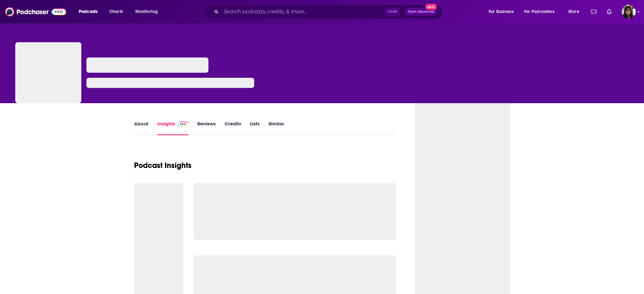 The height and width of the screenshot is (294, 644). Describe the element at coordinates (206, 128) in the screenshot. I see `a: Reviews` at that location.